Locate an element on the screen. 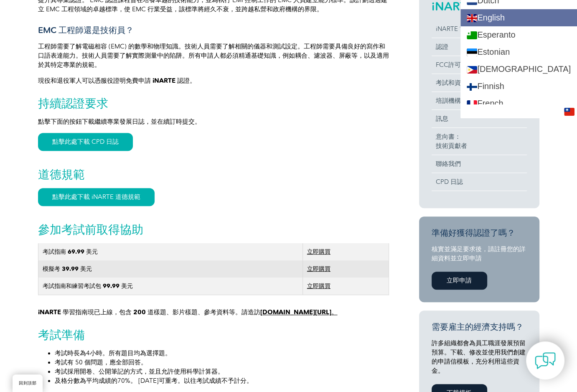 This screenshot has height=392, width=577. a: 點擊此處下載 iNARTE 道德規範 is located at coordinates (96, 197).